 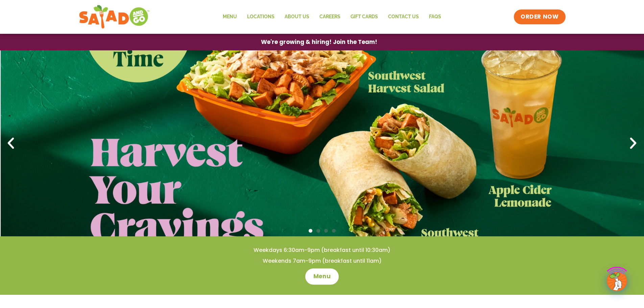 What do you see at coordinates (318, 231) in the screenshot?
I see `span: Go to slide 2` at bounding box center [318, 231].